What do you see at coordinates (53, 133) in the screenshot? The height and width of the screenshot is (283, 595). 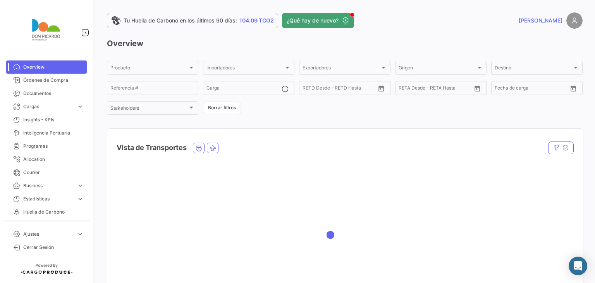 I see `span: Inteligencia Portuaria` at bounding box center [53, 133].